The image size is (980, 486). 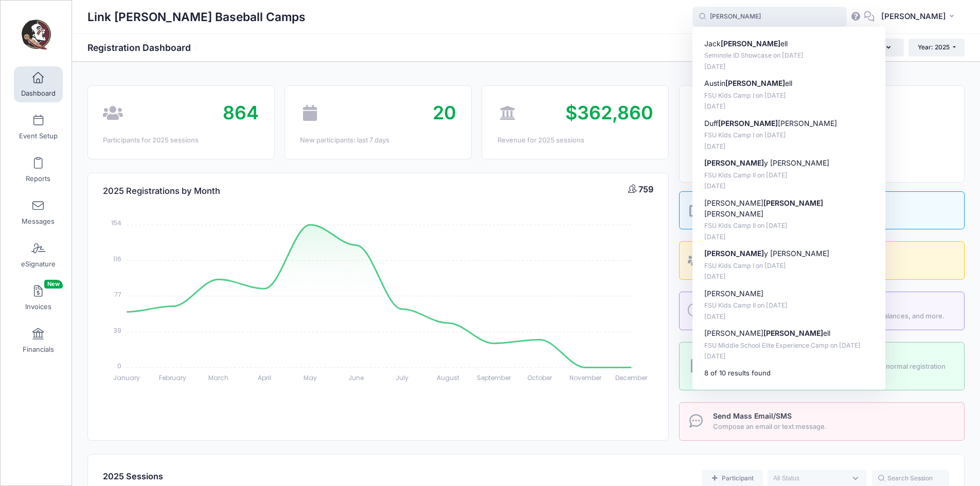 What do you see at coordinates (833, 427) in the screenshot?
I see `span: Compose an email or text message.` at bounding box center [833, 427].